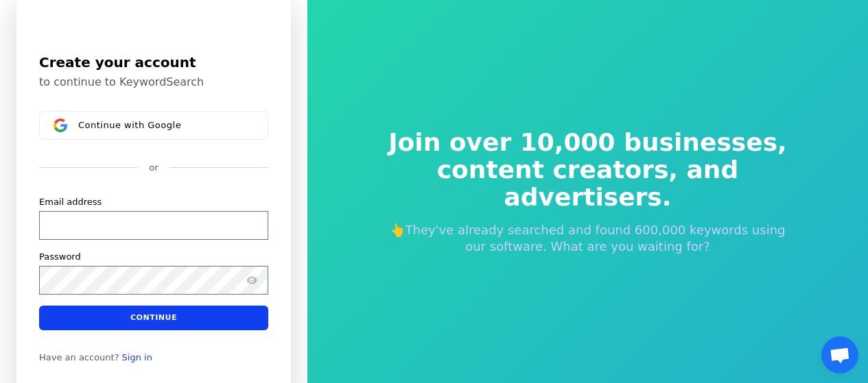 The image size is (868, 383). What do you see at coordinates (137, 358) in the screenshot?
I see `a: Sign in` at bounding box center [137, 358].